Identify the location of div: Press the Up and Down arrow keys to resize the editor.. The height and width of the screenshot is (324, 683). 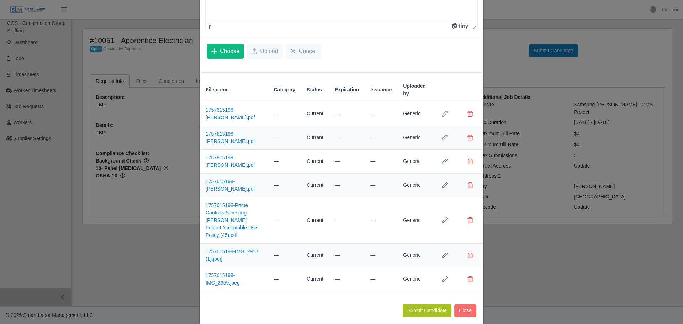
(473, 26).